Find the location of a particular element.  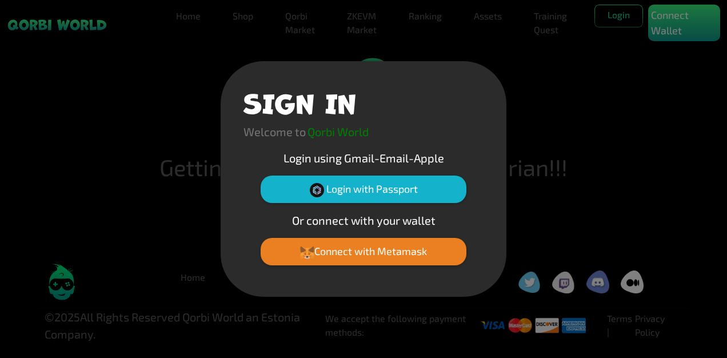

p: Qorbi World is located at coordinates (338, 131).